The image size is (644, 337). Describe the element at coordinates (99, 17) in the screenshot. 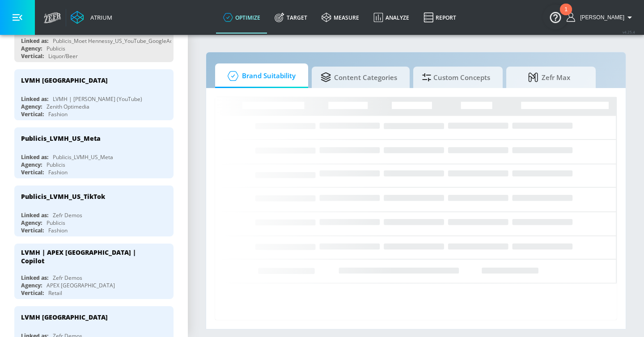

I see `div: Atrium` at that location.